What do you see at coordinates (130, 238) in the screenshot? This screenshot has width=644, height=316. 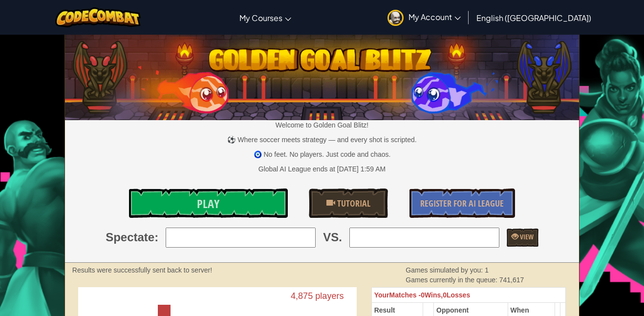 I see `span: Spectate` at bounding box center [130, 238].